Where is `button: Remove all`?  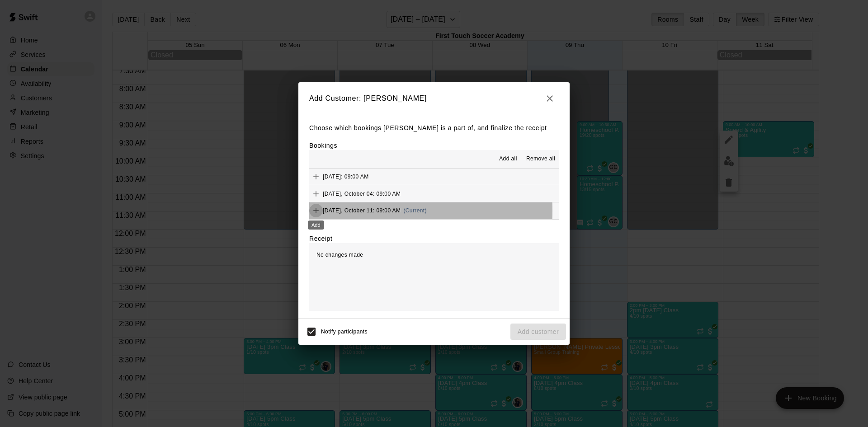 button: Remove all is located at coordinates (541, 159).